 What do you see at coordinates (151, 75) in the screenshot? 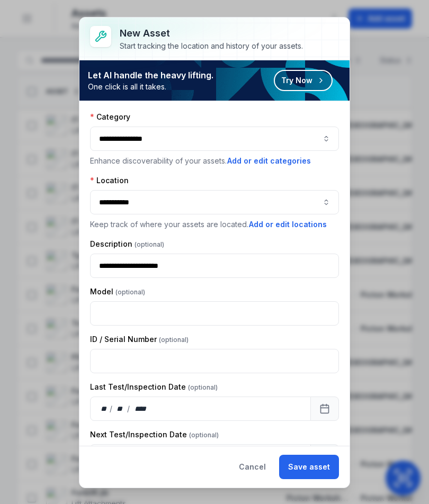
I see `strong: Let AI handle the heavy lifting.` at bounding box center [151, 75].